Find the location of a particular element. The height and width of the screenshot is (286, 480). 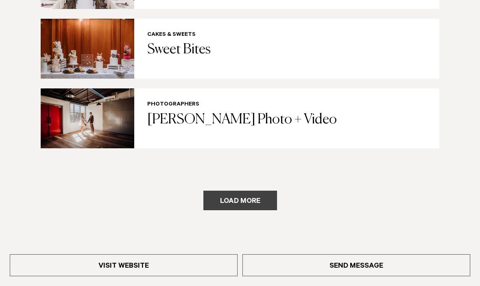

a: Send Message is located at coordinates (356, 265).